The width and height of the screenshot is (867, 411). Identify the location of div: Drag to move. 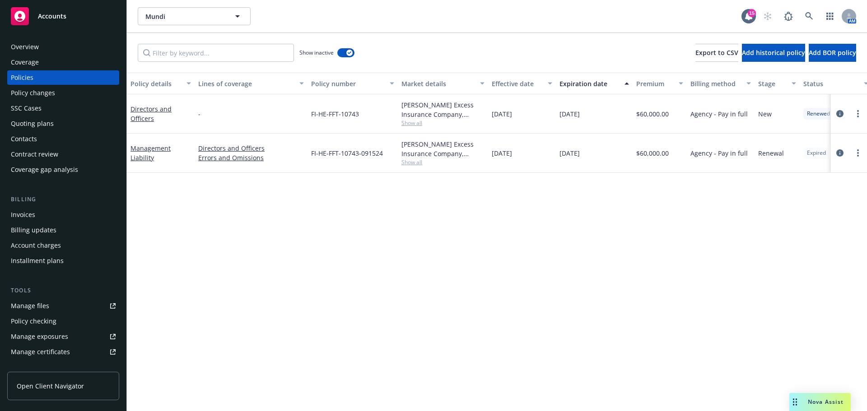
(794, 402).